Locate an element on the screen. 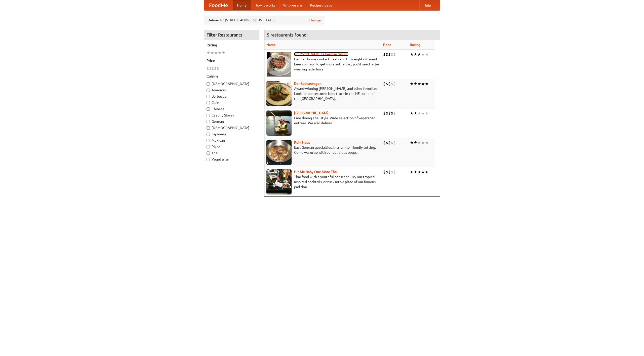 The width and height of the screenshot is (644, 356). label: Mexican is located at coordinates (232, 140).